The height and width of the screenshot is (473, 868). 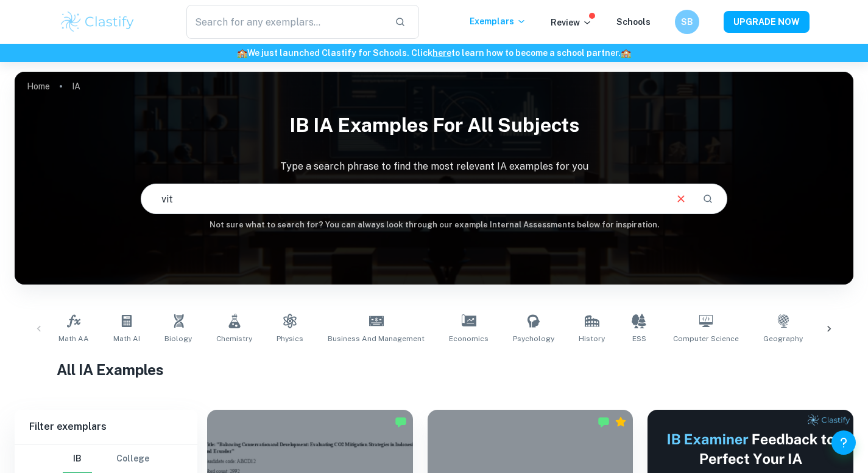 I want to click on span: ESS, so click(x=639, y=339).